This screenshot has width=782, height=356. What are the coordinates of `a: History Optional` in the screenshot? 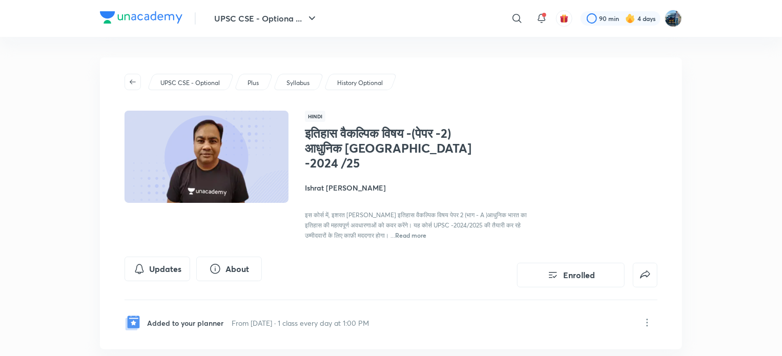 It's located at (360, 83).